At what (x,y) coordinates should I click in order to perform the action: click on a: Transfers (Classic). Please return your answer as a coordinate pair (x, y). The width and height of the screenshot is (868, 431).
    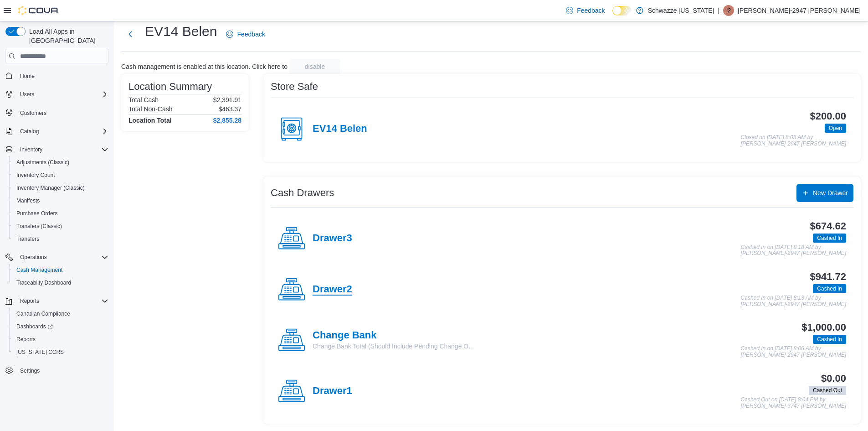
    Looking at the image, I should click on (39, 226).